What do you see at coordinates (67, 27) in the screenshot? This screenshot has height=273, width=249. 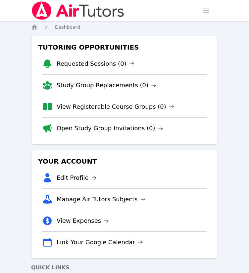 I see `a: Dashboard` at bounding box center [67, 27].